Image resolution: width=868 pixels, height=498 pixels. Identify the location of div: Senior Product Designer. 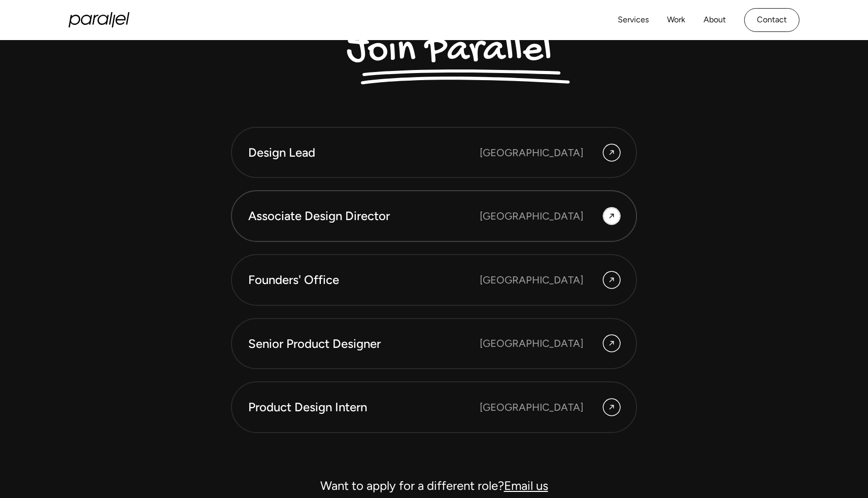
(364, 344).